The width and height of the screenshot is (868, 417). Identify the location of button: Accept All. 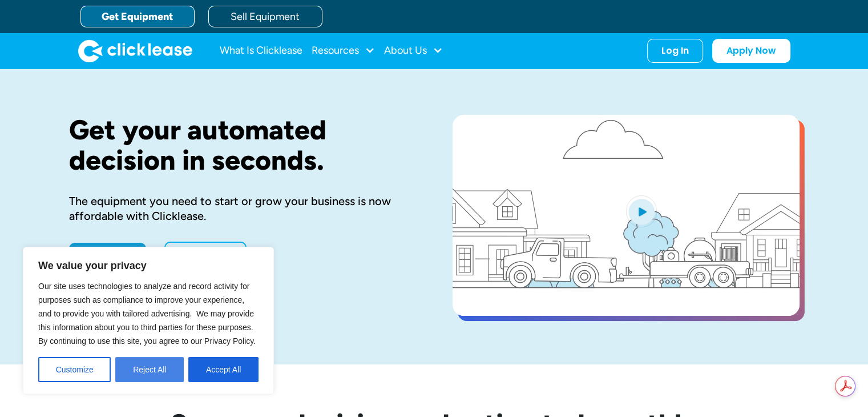
(223, 370).